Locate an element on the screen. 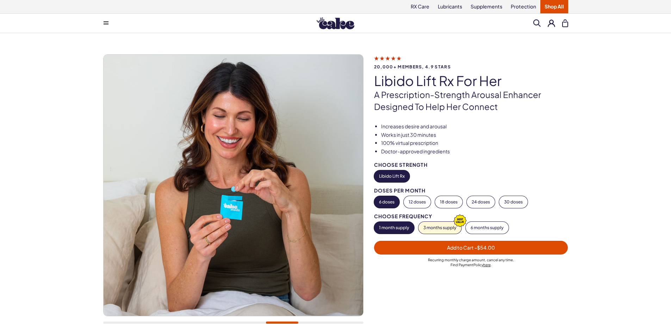 This screenshot has width=671, height=324. li: Works in just 30 minutes is located at coordinates (475, 135).